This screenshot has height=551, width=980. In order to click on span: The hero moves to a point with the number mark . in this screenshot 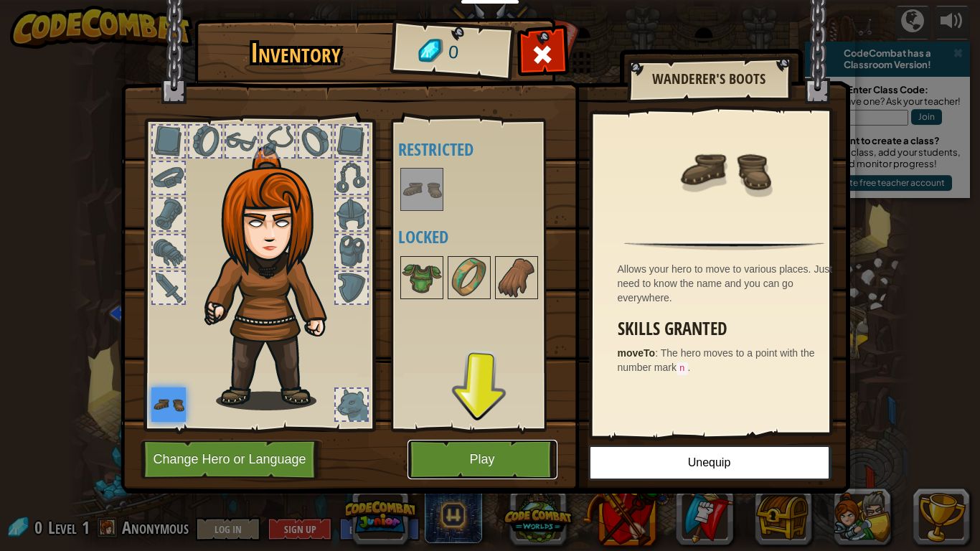, I will do `click(716, 360)`.